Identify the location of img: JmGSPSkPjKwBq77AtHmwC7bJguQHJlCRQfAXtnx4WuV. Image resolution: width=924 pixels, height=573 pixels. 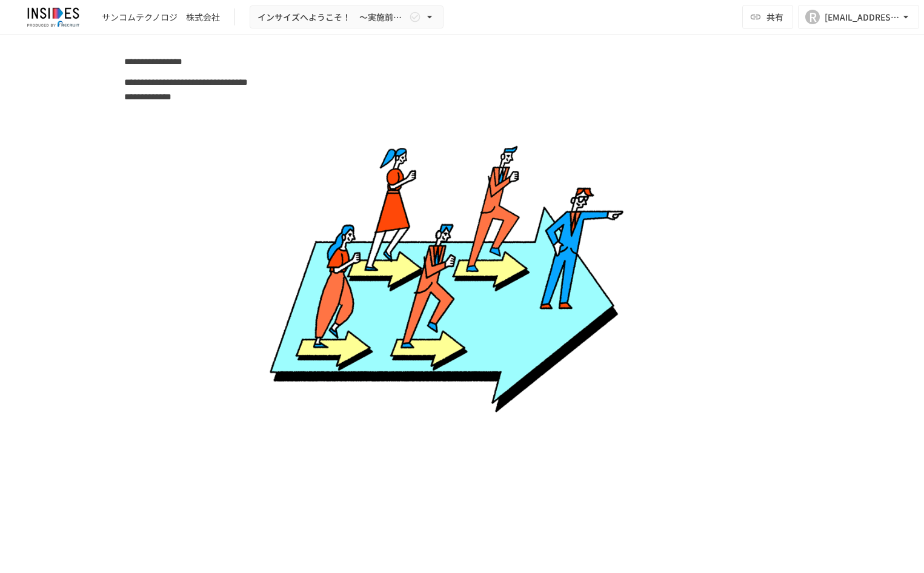
(54, 17).